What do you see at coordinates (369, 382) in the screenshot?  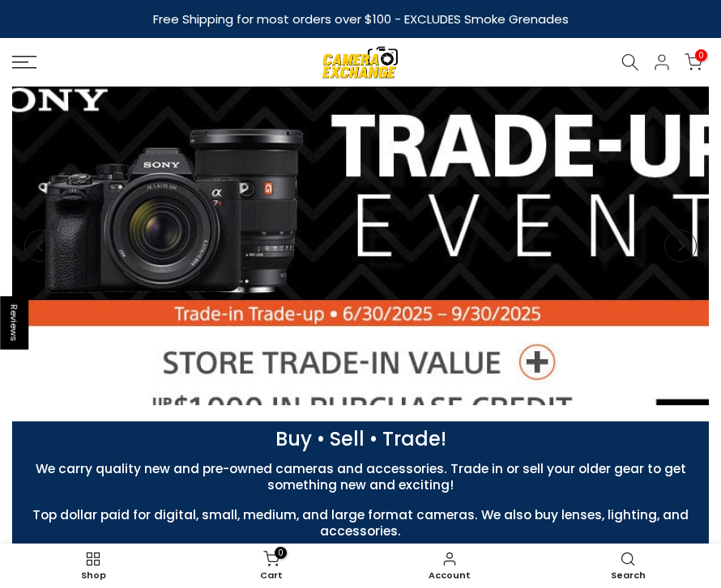 I see `li: Page dot 4` at bounding box center [369, 382].